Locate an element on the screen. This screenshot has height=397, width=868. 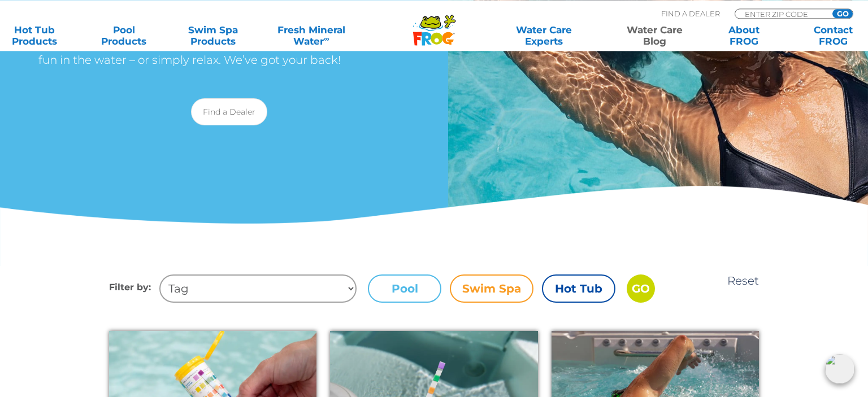
label: Pool is located at coordinates (404, 288).